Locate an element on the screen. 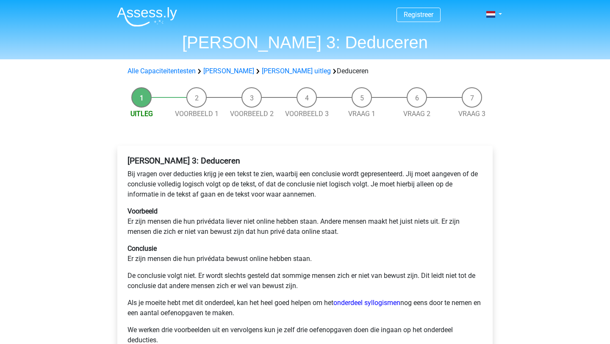 The image size is (610, 344). a: Alle Capaciteitentesten is located at coordinates (161, 71).